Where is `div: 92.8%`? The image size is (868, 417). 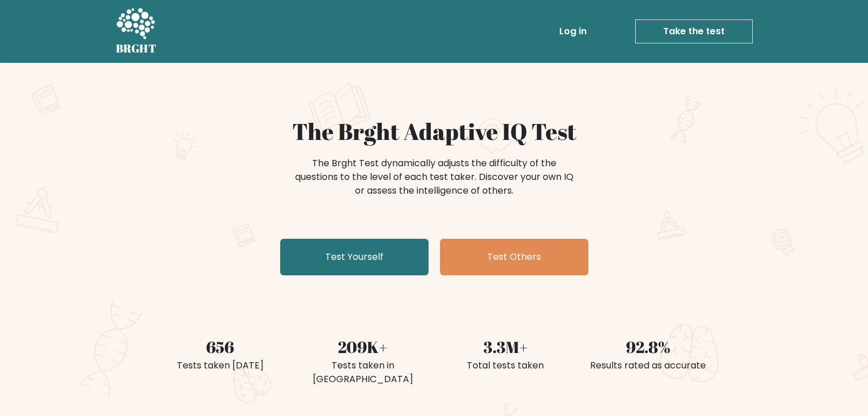 div: 92.8% is located at coordinates (648, 347).